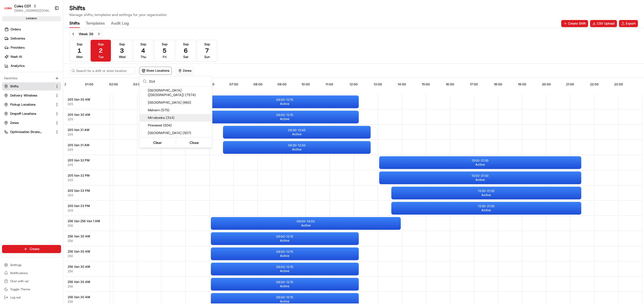 Image resolution: width=644 pixels, height=305 pixels. I want to click on div: Start new chat, so click(50, 51).